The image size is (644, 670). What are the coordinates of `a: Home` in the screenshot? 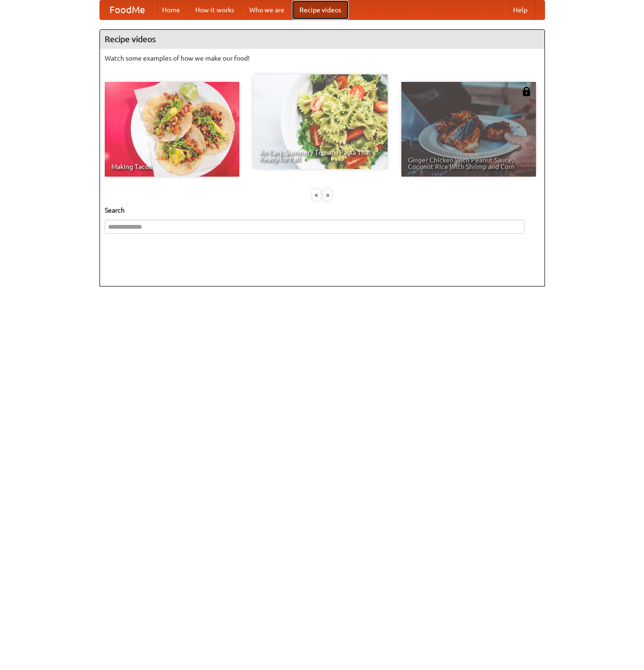 It's located at (171, 10).